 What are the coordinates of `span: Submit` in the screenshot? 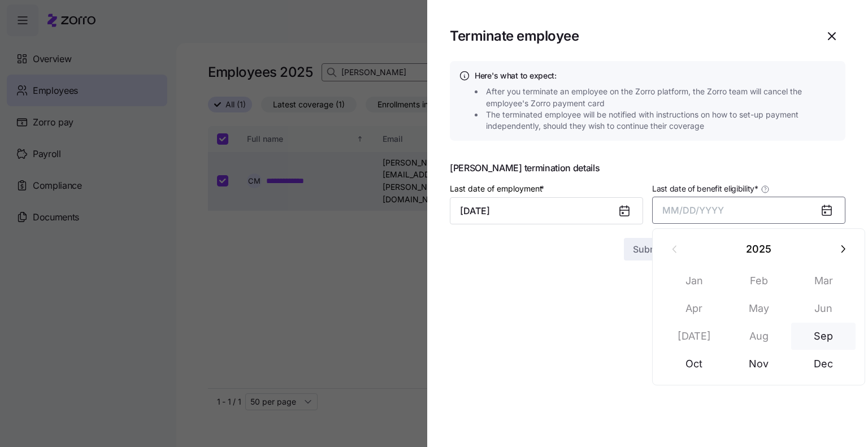 It's located at (647, 250).